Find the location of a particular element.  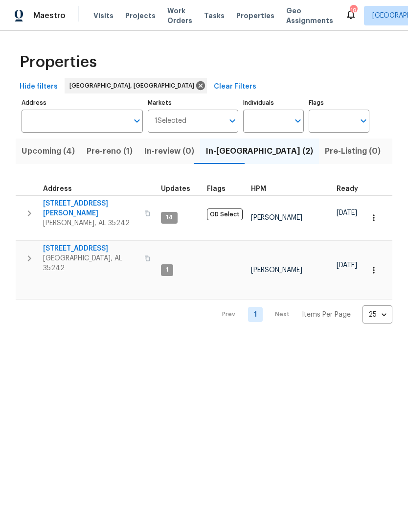

span: Maestro is located at coordinates (49, 15).